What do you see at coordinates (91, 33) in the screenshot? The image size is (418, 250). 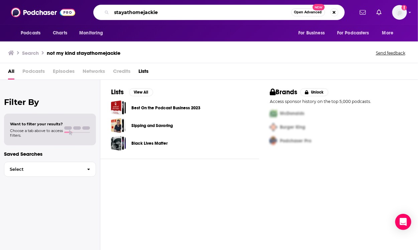 I see `span: Monitoring` at bounding box center [91, 33].